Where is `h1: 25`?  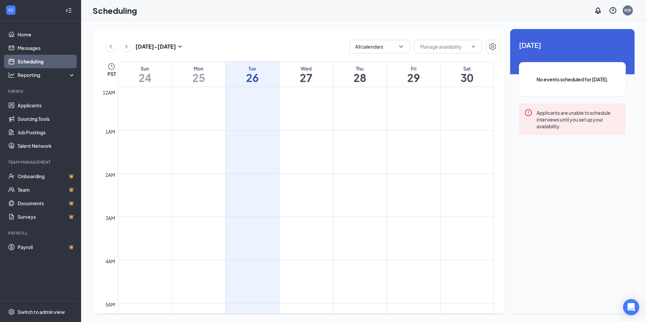
h1: 25 is located at coordinates (199, 78).